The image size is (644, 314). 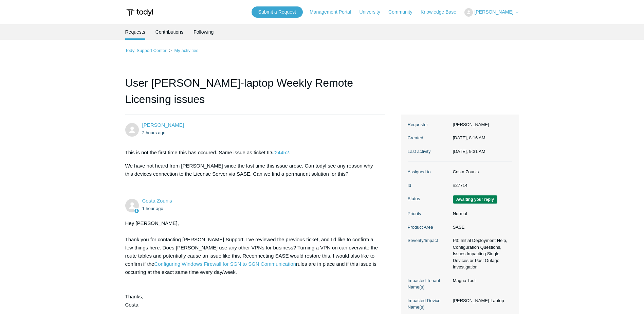 I want to click on dd: P3: Initial Deployment Help, Configuration Questions, Issues Impacting Single Devices or Past Out..., so click(x=481, y=253).